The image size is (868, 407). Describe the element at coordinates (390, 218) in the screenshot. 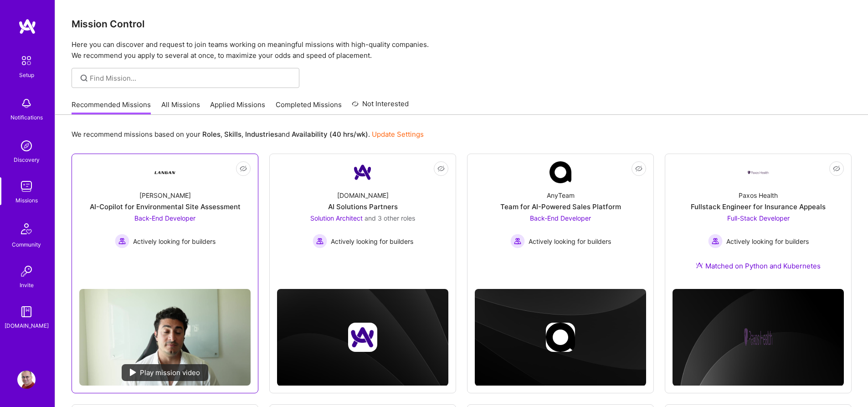

I see `span: and 3 other roles` at that location.